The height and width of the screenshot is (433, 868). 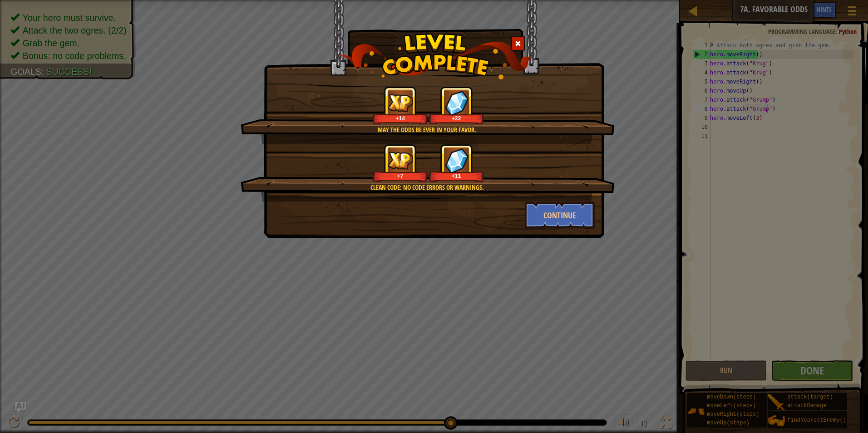 What do you see at coordinates (434, 57) in the screenshot?
I see `img: level_complete.png` at bounding box center [434, 57].